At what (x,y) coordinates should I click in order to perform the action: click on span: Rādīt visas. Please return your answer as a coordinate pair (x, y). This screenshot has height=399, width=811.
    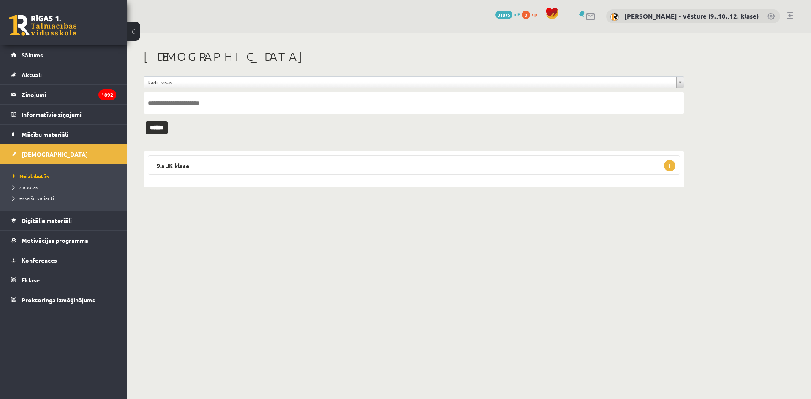
    Looking at the image, I should click on (410, 82).